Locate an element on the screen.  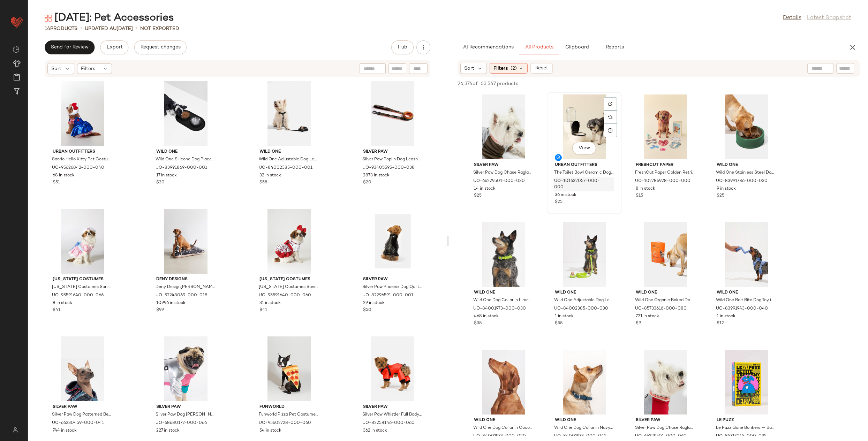
span: Wild One Silicone Dog Placemat in Black at Urban Outfitters is located at coordinates (186, 159).